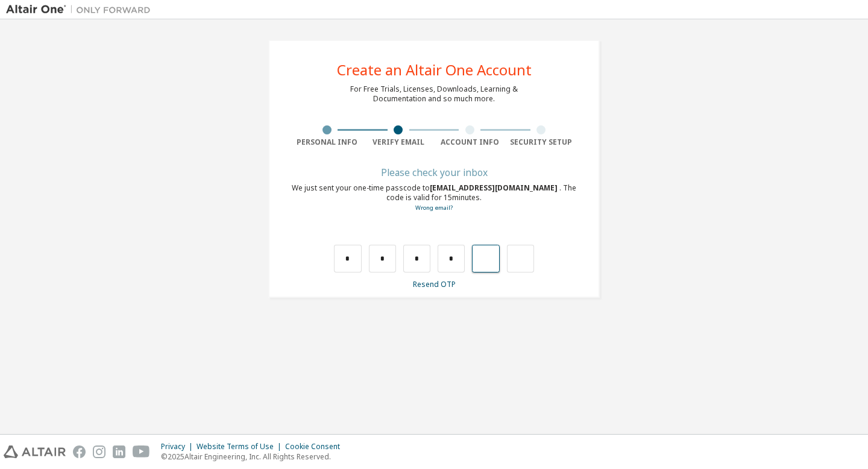  Describe the element at coordinates (434, 284) in the screenshot. I see `a: Resend OTP` at that location.